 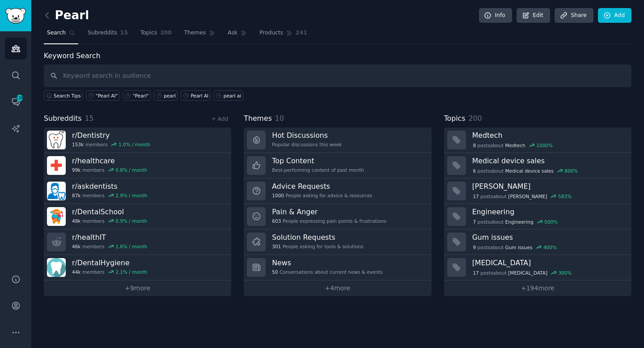 I want to click on img: healthcare, so click(x=56, y=166).